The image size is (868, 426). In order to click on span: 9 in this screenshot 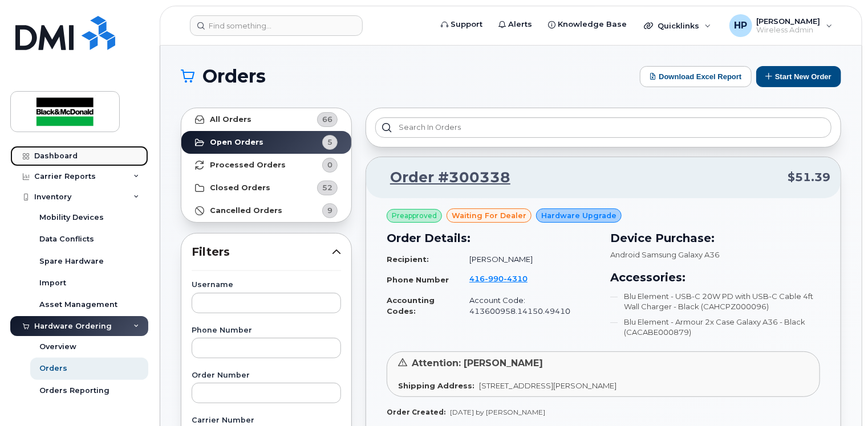, I will do `click(330, 210)`.